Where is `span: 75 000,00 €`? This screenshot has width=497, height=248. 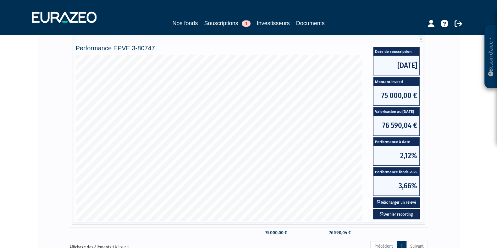
span: 75 000,00 € is located at coordinates (396, 96).